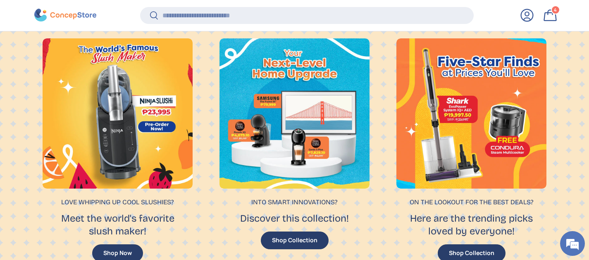  Describe the element at coordinates (81, 188) in the screenshot. I see `textarea: Type your message and click 'Submit'` at that location.